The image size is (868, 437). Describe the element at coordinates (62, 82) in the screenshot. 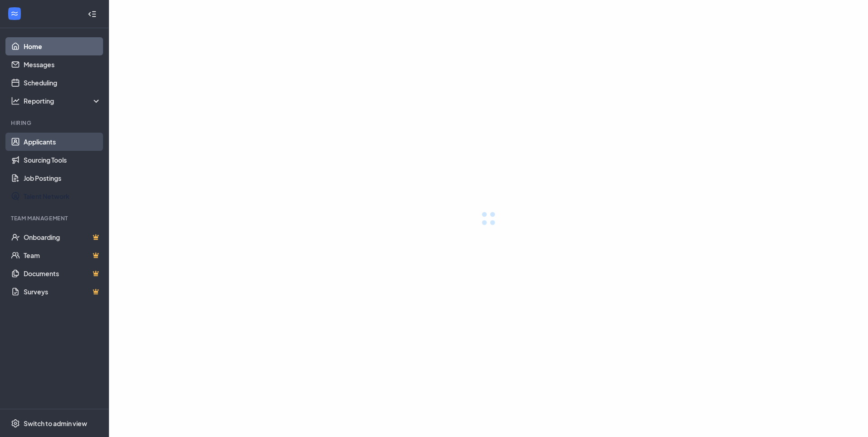

I see `a: Scheduling` at that location.